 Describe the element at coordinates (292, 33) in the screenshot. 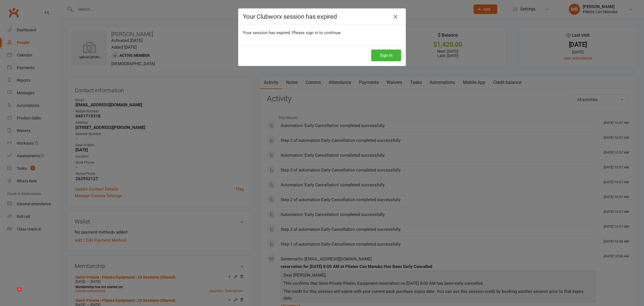

I see `span: Your session has expired. Please sign in to continue.` at that location.